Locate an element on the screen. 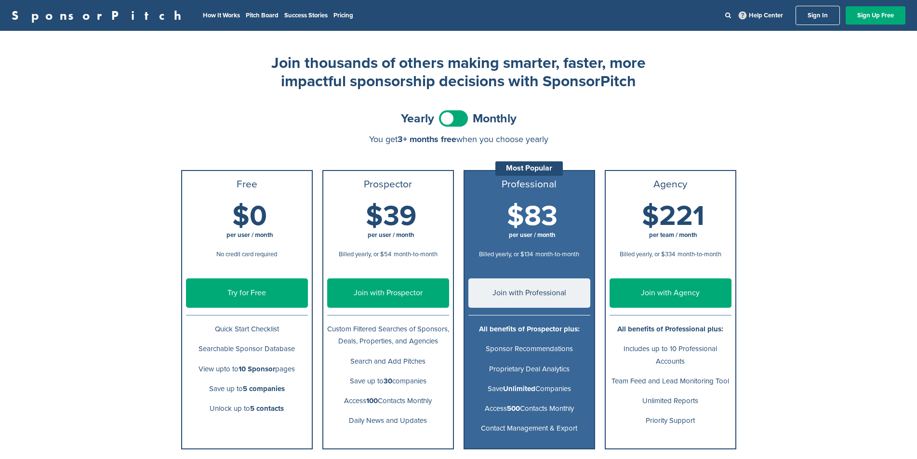 The height and width of the screenshot is (459, 917). span: Yearly is located at coordinates (418, 119).